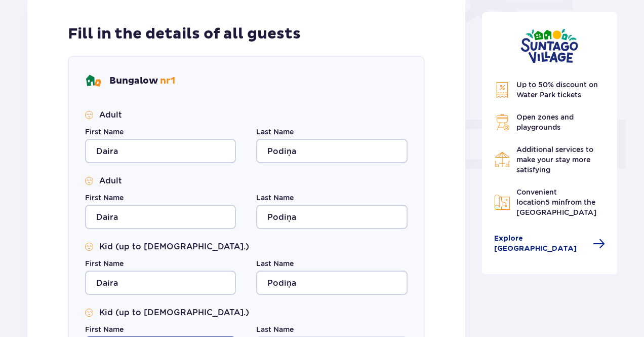 This screenshot has height=337, width=644. I want to click on p: Fill in the details of all guests, so click(185, 34).